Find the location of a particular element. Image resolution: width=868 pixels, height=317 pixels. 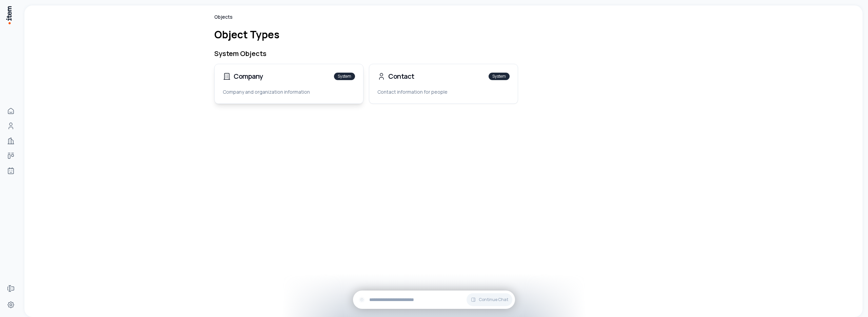

span: Continue Chat is located at coordinates (494, 300).